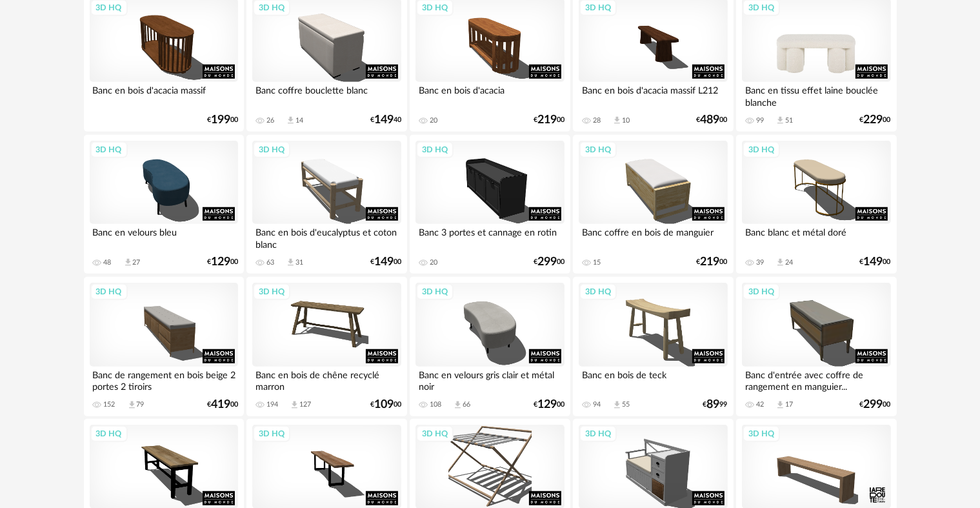 This screenshot has width=980, height=508. What do you see at coordinates (327, 237) in the screenshot?
I see `div: Banc en bois d'eucalyptus et coton blanc` at bounding box center [327, 237].